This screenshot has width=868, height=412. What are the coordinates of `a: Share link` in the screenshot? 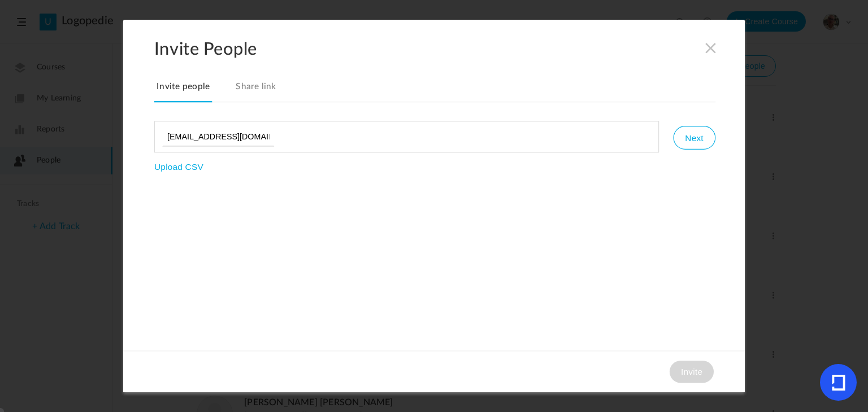 It's located at (256, 91).